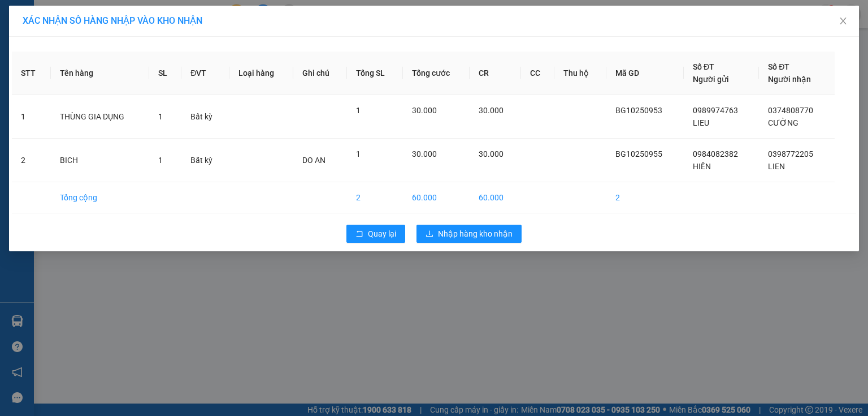 The height and width of the screenshot is (416, 868). What do you see at coordinates (791, 110) in the screenshot?
I see `span: 0374808770` at bounding box center [791, 110].